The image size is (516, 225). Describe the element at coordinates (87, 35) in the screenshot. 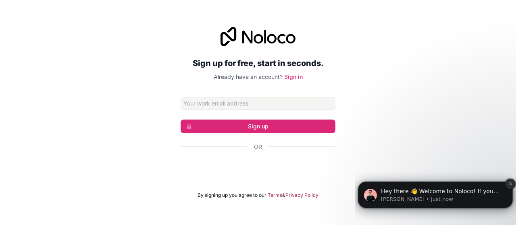

I see `p: Message from Darragh, sent Just now` at that location.